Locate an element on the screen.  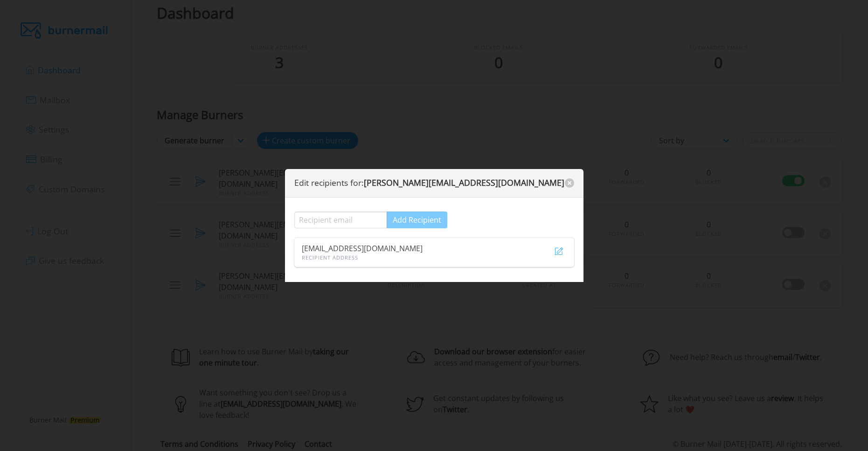
button: Add Recipient is located at coordinates (417, 220).